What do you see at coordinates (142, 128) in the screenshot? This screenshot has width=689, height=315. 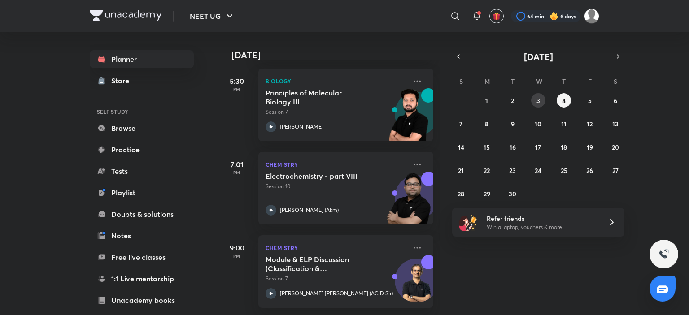 I see `a: Browse` at bounding box center [142, 128].